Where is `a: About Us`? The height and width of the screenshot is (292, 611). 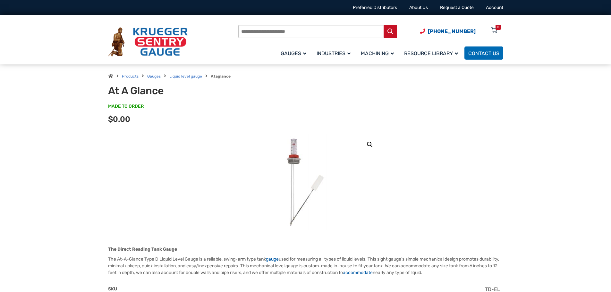
a: About Us is located at coordinates (419, 7).